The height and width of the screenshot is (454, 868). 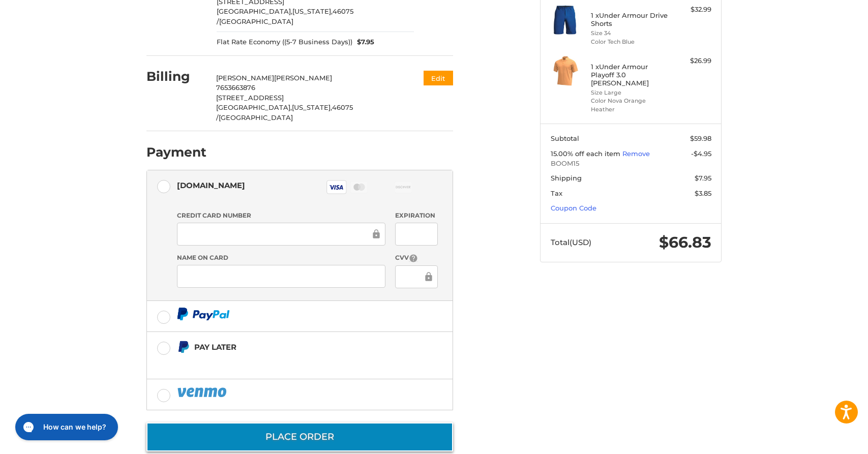 I want to click on li: Size 34, so click(x=629, y=33).